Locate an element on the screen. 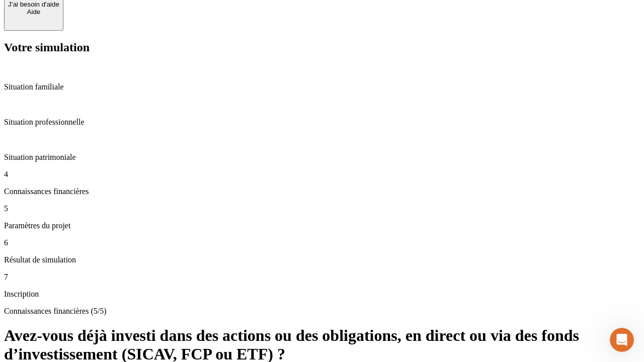 The width and height of the screenshot is (644, 362). p: Situation patrimoniale is located at coordinates (322, 158).